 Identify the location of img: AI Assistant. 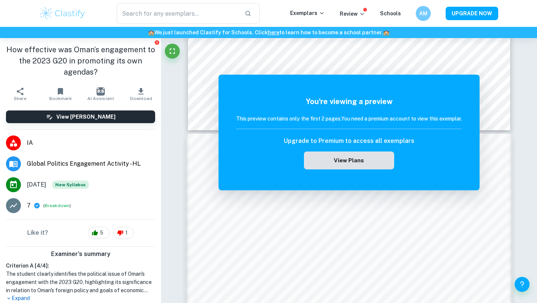
(101, 91).